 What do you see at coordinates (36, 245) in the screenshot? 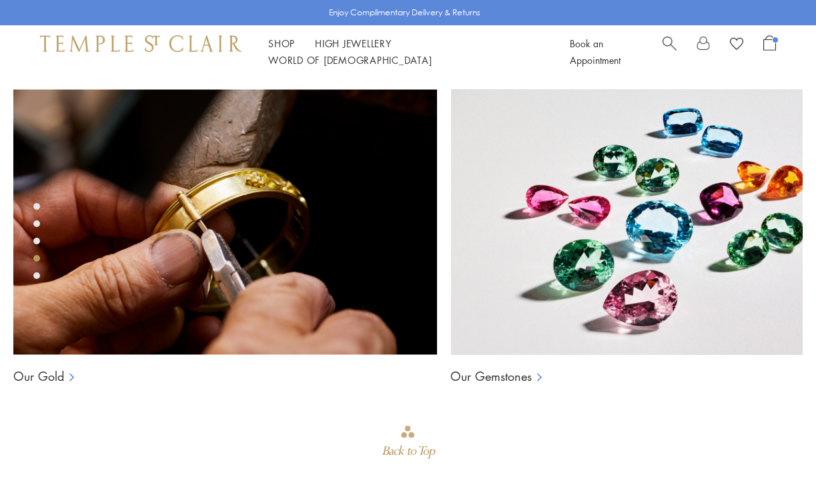
I see `div: Product gallery navigation` at bounding box center [36, 245].